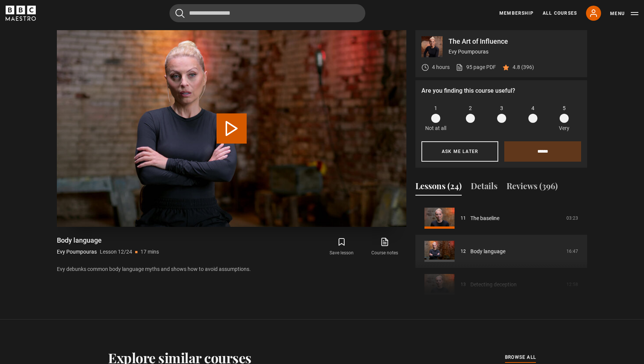 This screenshot has height=364, width=644. Describe the element at coordinates (470, 108) in the screenshot. I see `span: 2` at that location.